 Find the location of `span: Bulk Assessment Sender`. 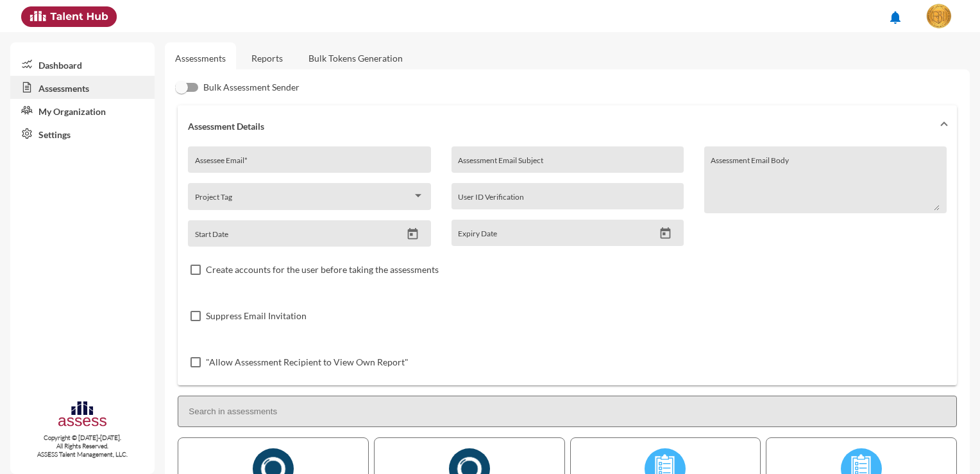

span: Bulk Assessment Sender is located at coordinates (252, 87).